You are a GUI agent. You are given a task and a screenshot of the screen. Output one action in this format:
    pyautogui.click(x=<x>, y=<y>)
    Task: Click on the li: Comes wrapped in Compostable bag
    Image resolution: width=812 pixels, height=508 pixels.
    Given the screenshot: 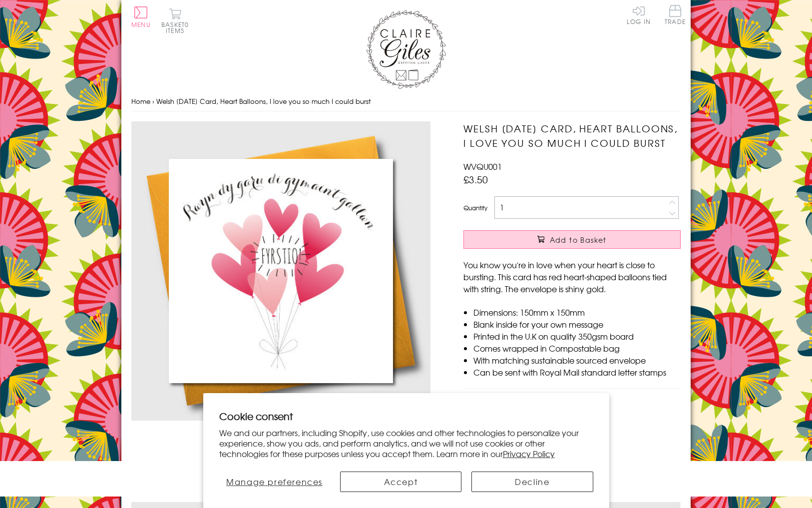 What is the action you would take?
    pyautogui.click(x=577, y=348)
    